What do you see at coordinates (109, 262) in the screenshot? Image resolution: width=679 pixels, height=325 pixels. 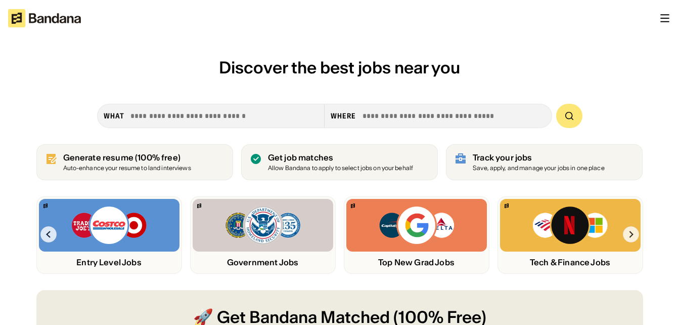 I see `div: Entry Level Jobs` at bounding box center [109, 262].